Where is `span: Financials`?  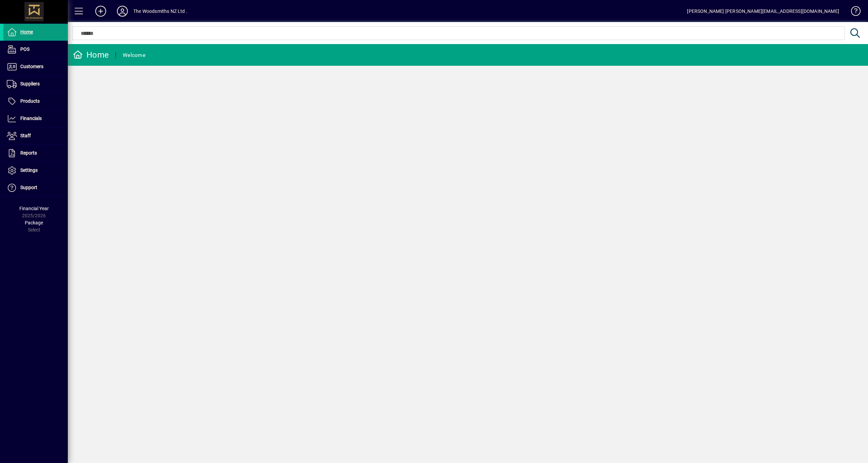
span: Financials is located at coordinates (30, 118).